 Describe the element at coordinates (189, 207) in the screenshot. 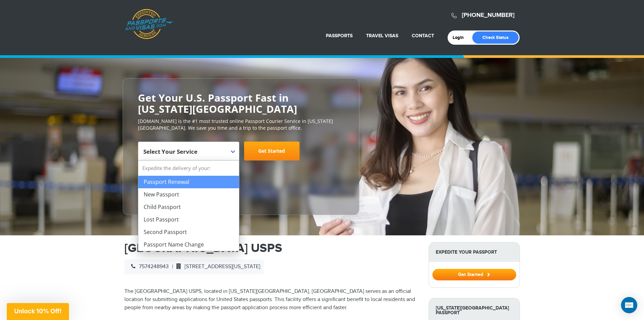

I see `li: Child Passport` at that location.